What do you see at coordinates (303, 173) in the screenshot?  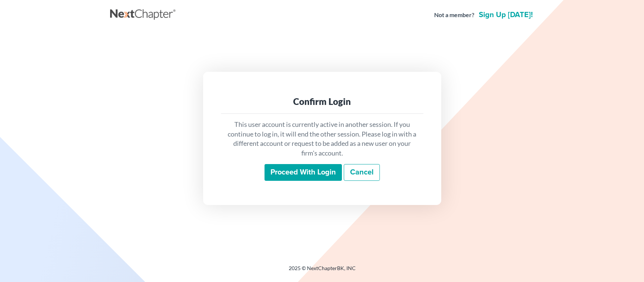 I see `input: Proceed with login` at bounding box center [303, 173].